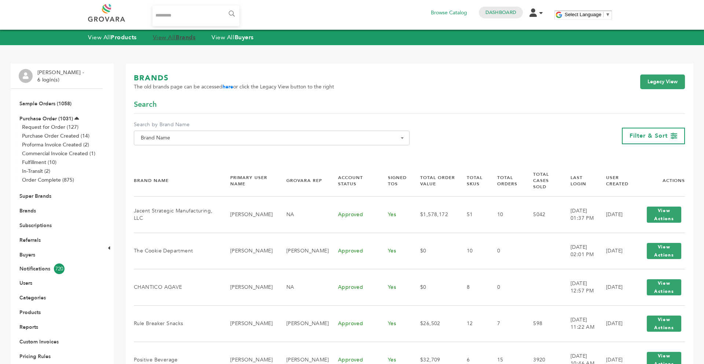 The height and width of the screenshot is (364, 704). Describe the element at coordinates (249, 181) in the screenshot. I see `th: Primary User Name` at that location.